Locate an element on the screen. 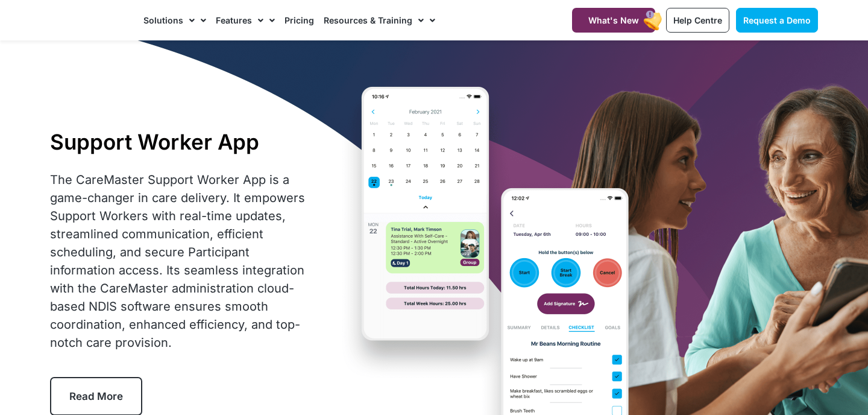  span: Request a Demo is located at coordinates (777, 20).